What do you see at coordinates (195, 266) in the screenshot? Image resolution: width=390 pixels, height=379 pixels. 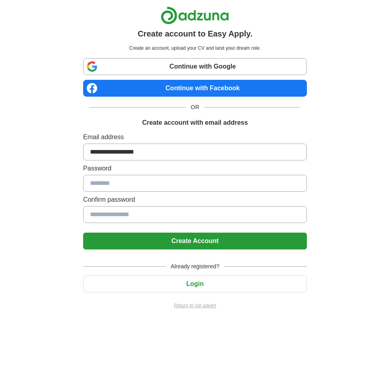 I see `span: Already registered?` at bounding box center [195, 266].